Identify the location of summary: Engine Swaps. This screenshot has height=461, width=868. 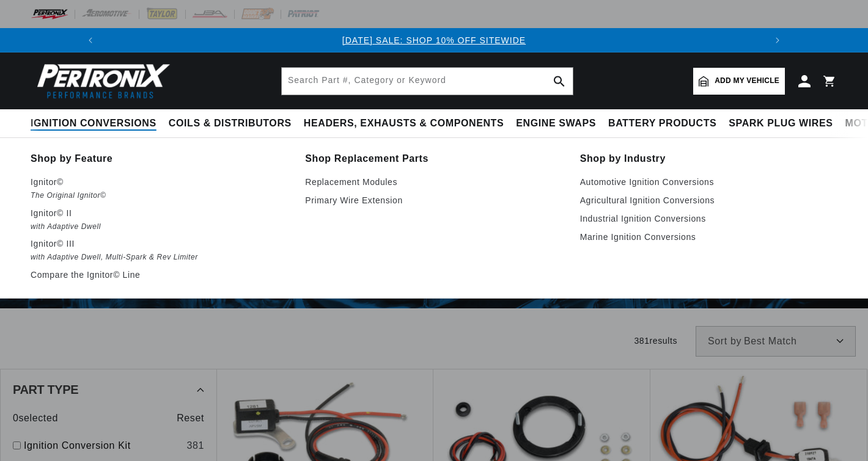
(556, 124).